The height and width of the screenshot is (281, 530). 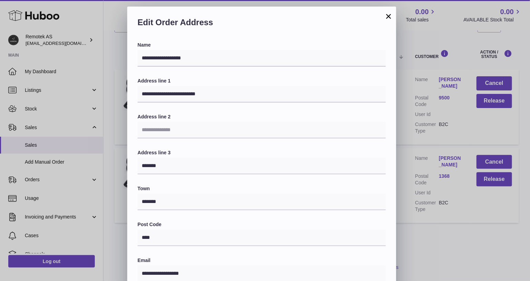 I want to click on label: Email, so click(x=262, y=260).